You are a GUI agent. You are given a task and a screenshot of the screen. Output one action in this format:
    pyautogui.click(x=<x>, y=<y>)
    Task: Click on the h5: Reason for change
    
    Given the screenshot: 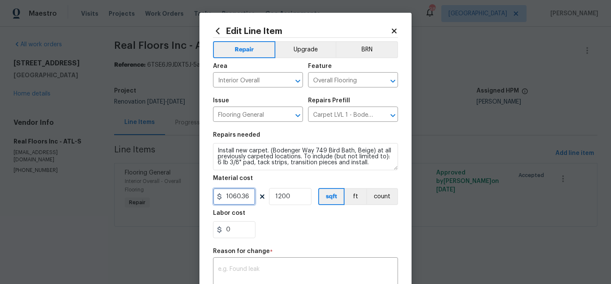 What is the action you would take?
    pyautogui.click(x=241, y=251)
    